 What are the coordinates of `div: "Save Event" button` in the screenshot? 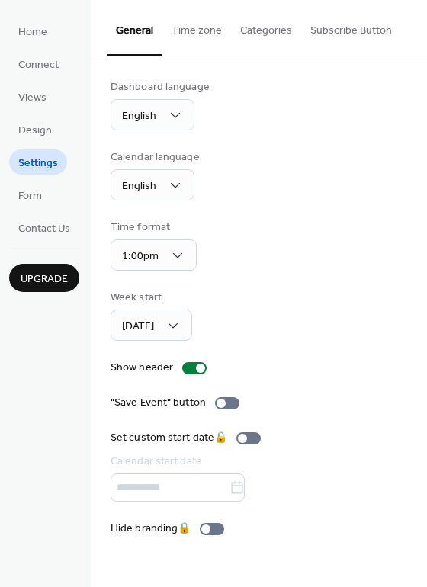 It's located at (158, 402).